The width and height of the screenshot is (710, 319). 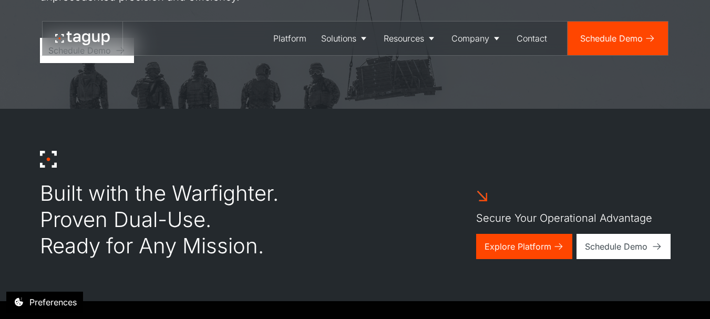 What do you see at coordinates (53, 302) in the screenshot?
I see `div: Preferences` at bounding box center [53, 302].